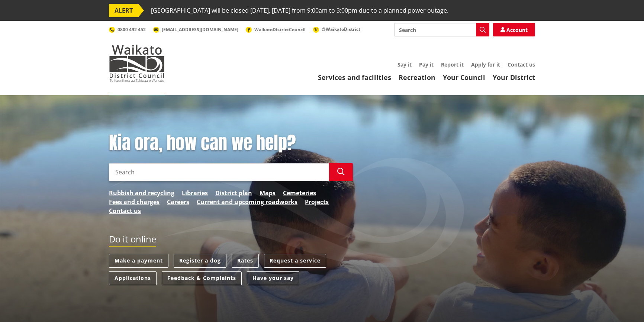  What do you see at coordinates (142, 193) in the screenshot?
I see `a: Rubbish and recycling` at bounding box center [142, 193].